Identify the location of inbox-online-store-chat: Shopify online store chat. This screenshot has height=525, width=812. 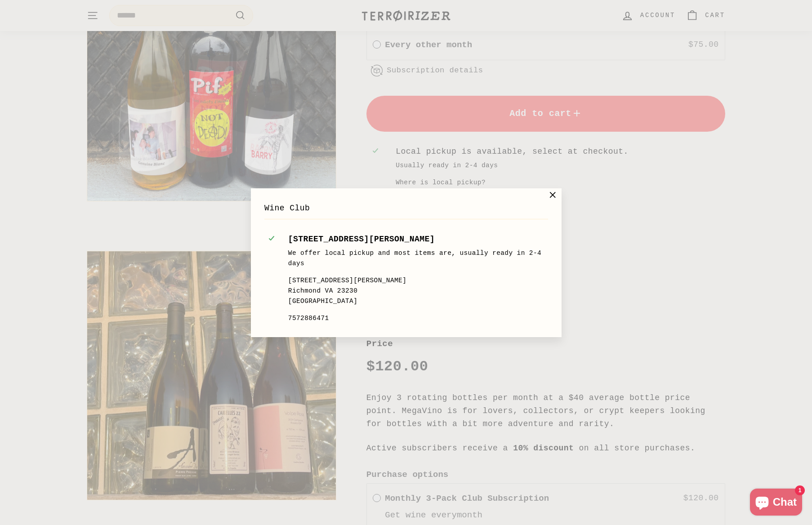
(775, 503).